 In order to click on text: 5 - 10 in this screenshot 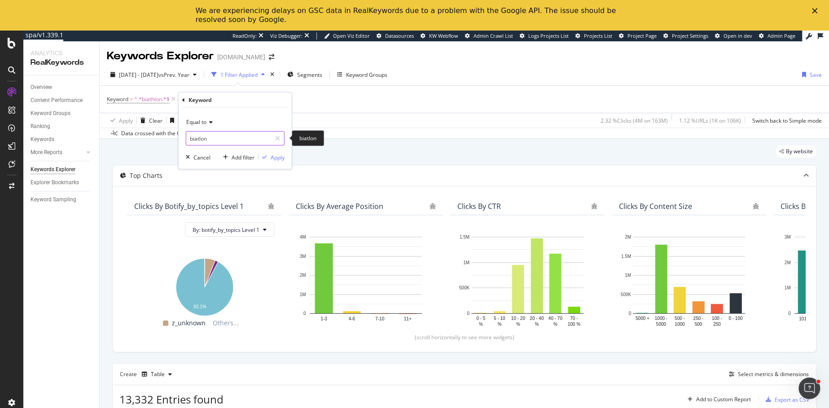, I will do `click(500, 318)`.